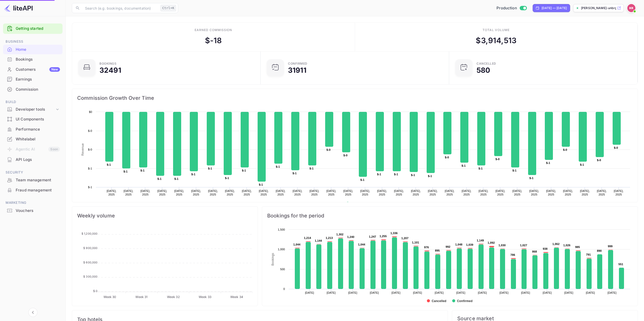 The height and width of the screenshot is (321, 644). What do you see at coordinates (33, 139) in the screenshot?
I see `a: Whitelabel` at bounding box center [33, 139].